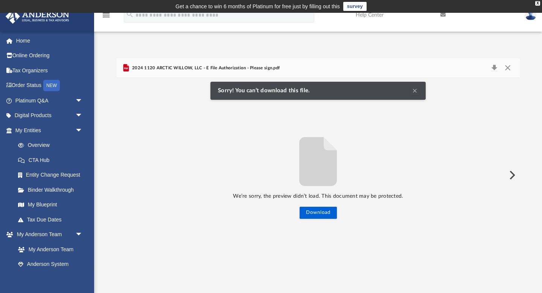 The width and height of the screenshot is (542, 293). I want to click on a: Anderson System, so click(50, 264).